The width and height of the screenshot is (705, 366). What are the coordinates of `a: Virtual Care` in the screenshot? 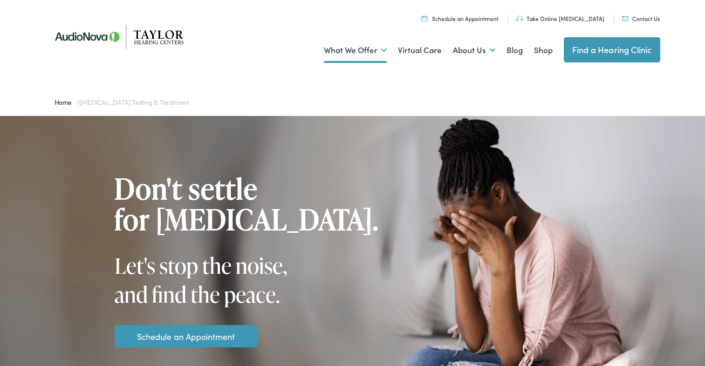 It's located at (420, 50).